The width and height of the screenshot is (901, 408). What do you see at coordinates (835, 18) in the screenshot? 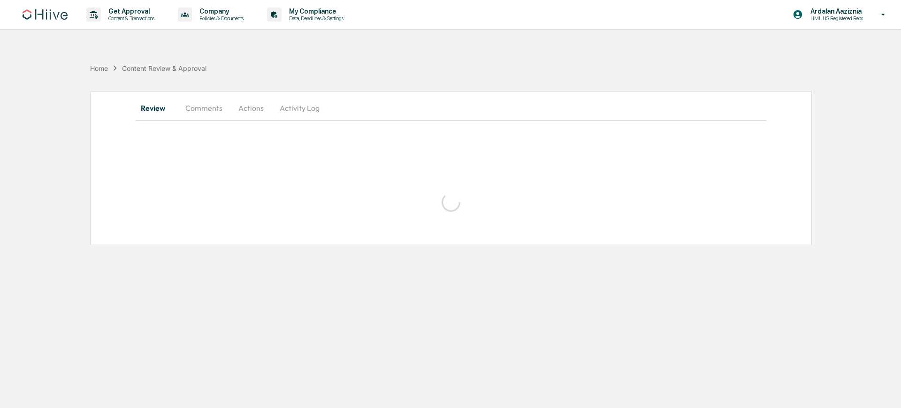
I see `p: HML US Registered Reps` at bounding box center [835, 18].